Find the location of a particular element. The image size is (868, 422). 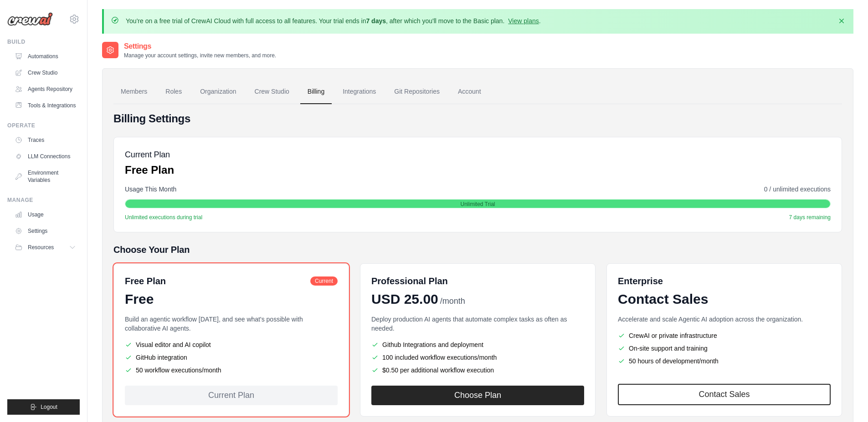

h5: Current Plan is located at coordinates (149, 155).